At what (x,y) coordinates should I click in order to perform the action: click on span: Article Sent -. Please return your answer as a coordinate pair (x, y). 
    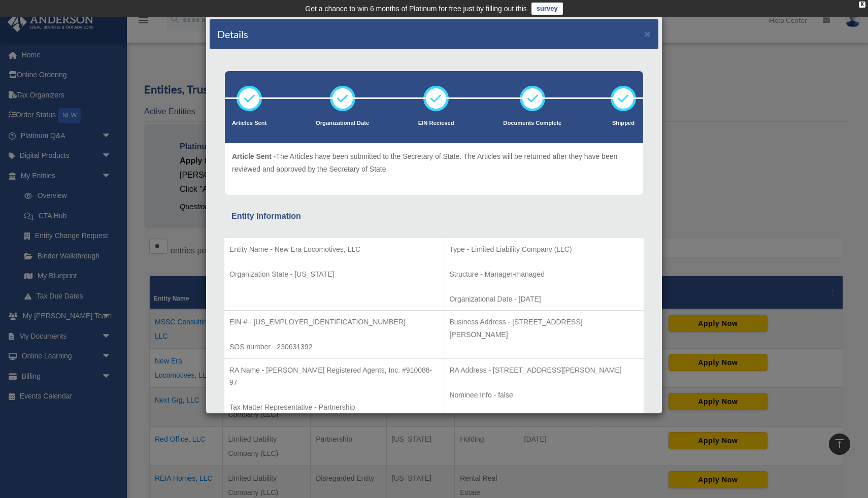
    Looking at the image, I should click on (254, 156).